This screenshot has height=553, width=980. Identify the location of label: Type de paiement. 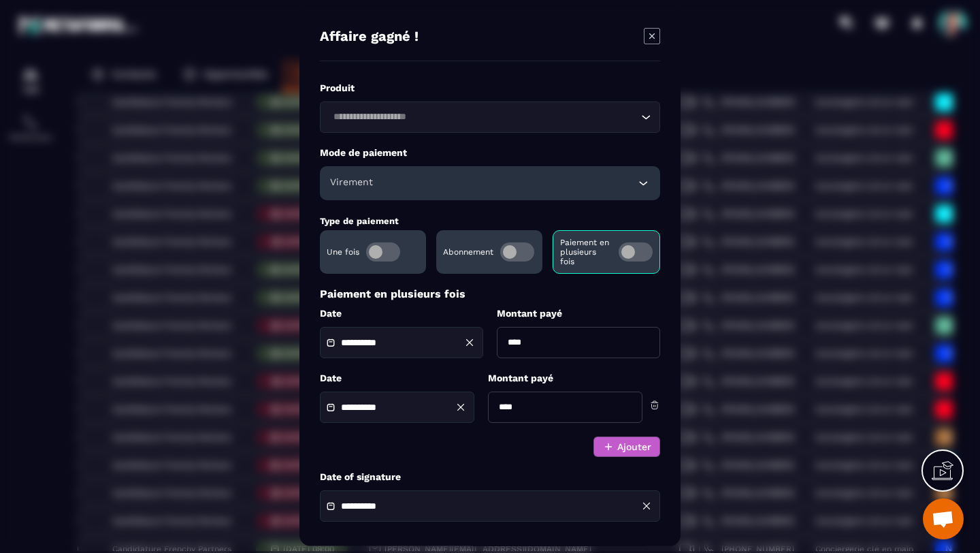
(359, 221).